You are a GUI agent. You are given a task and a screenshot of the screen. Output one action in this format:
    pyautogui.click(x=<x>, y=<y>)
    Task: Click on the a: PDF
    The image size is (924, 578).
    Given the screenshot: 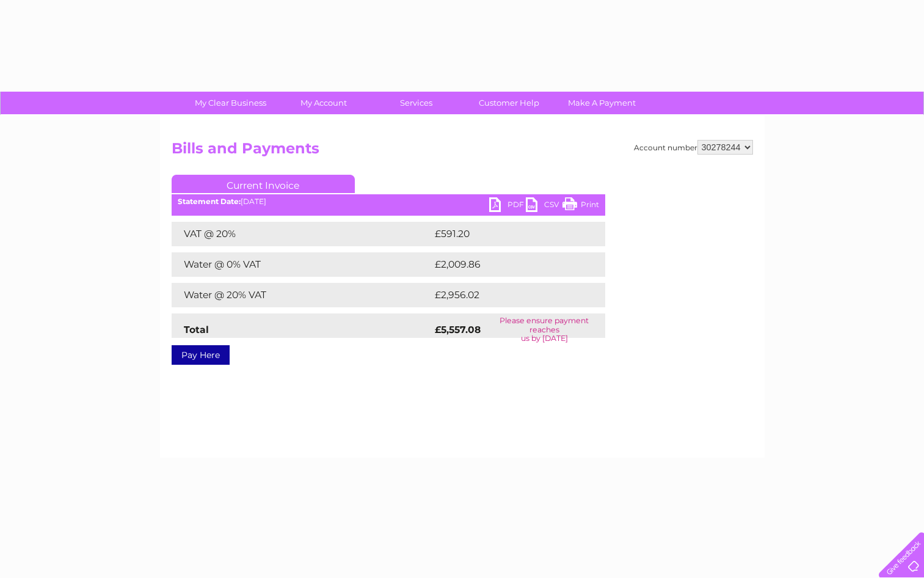 What is the action you would take?
    pyautogui.click(x=508, y=206)
    